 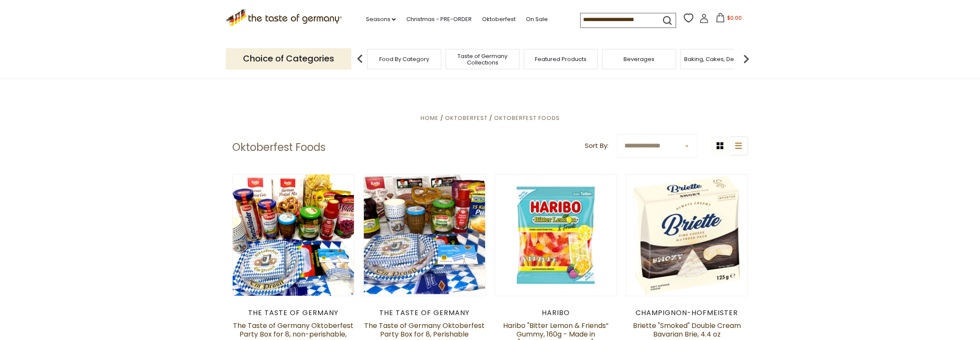 I want to click on span: Beverages, so click(x=639, y=59).